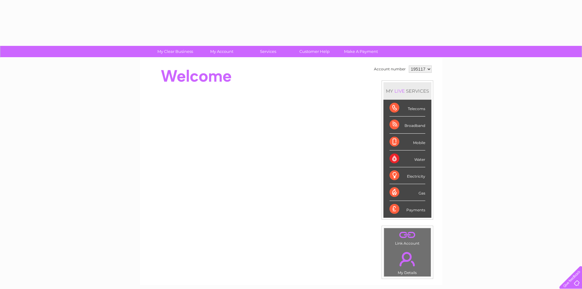  I want to click on a: Make A Payment, so click(361, 51).